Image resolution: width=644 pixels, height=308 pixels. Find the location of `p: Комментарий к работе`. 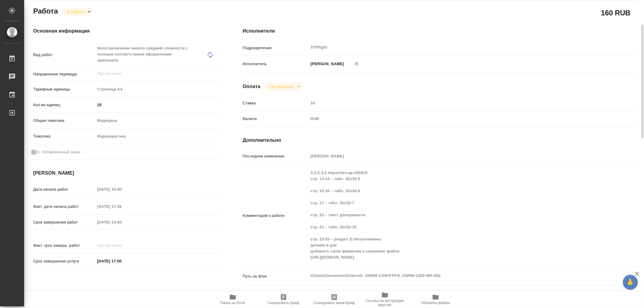

p: Комментарий к работе is located at coordinates (276, 216).